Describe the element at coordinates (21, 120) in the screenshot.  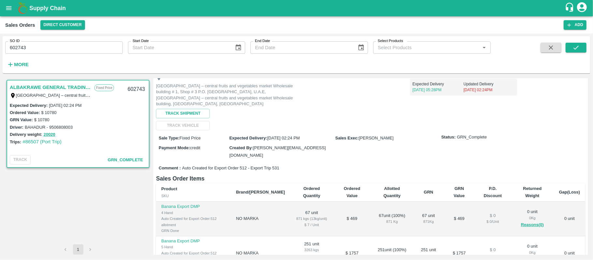
I see `label: GRN Value:` at that location.